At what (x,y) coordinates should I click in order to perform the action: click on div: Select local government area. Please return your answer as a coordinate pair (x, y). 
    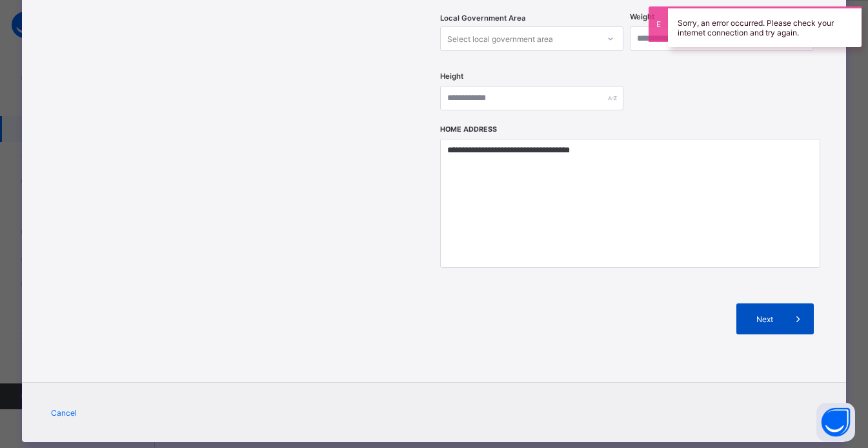
    Looking at the image, I should click on (500, 38).